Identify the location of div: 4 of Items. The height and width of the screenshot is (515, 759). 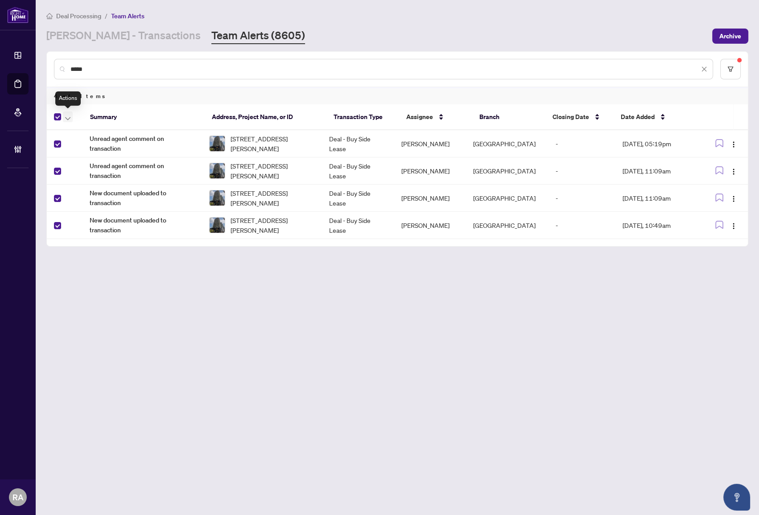
(398, 96).